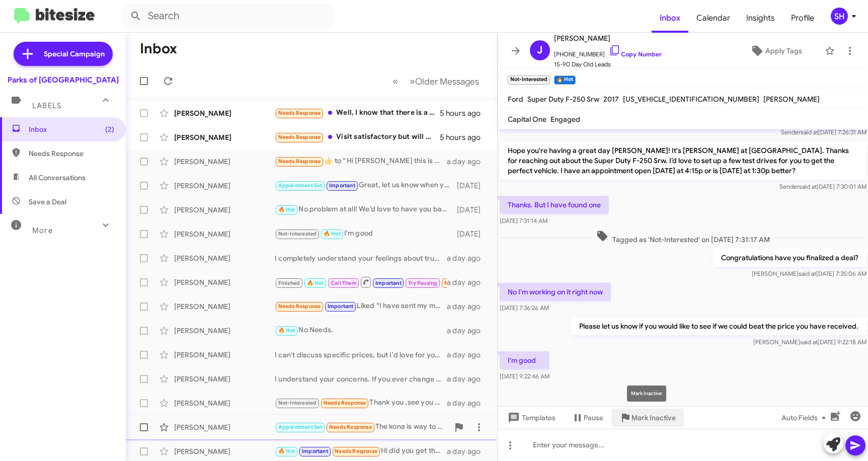 The height and width of the screenshot is (461, 868). I want to click on div: I can't discuss specific prices, but I'd love for you to visit the dealership. We can assess your..., so click(361, 354).